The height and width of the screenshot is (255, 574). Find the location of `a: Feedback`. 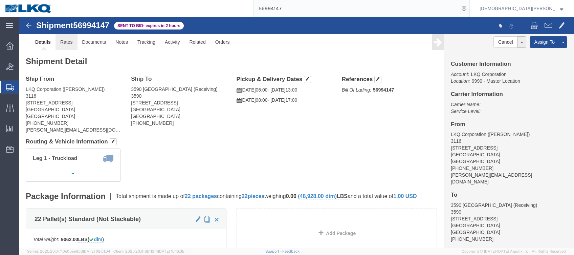

a: Feedback is located at coordinates (291, 251).